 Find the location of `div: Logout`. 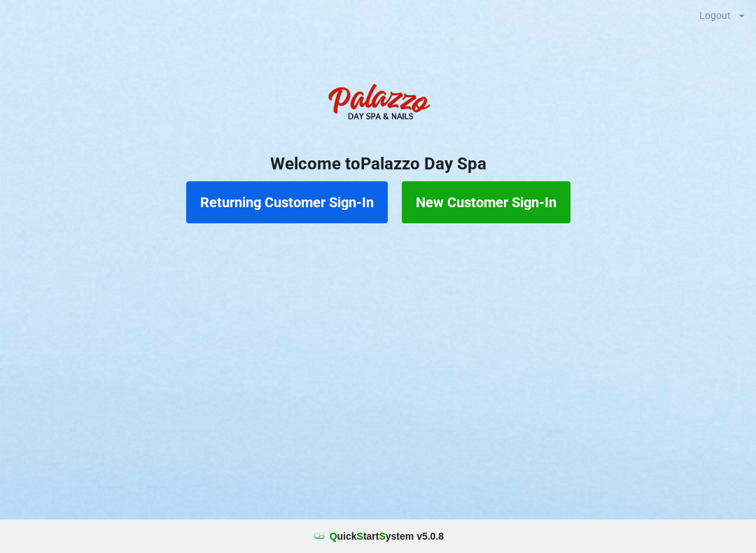

div: Logout is located at coordinates (715, 15).